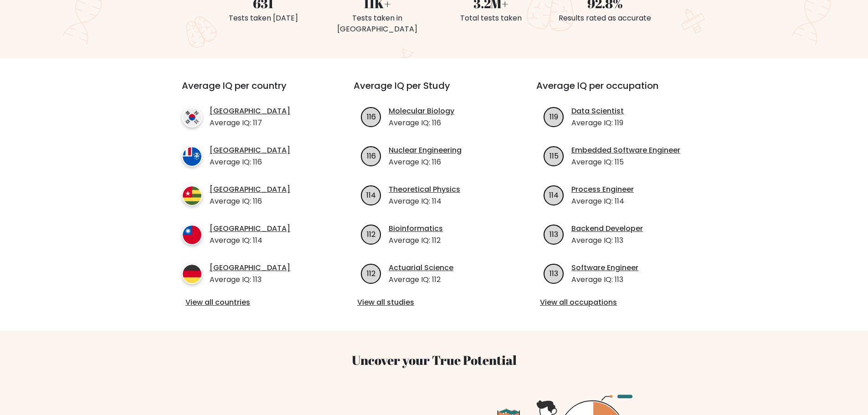 Image resolution: width=868 pixels, height=415 pixels. What do you see at coordinates (625, 150) in the screenshot?
I see `a: Embedded Software Engineer` at bounding box center [625, 150].